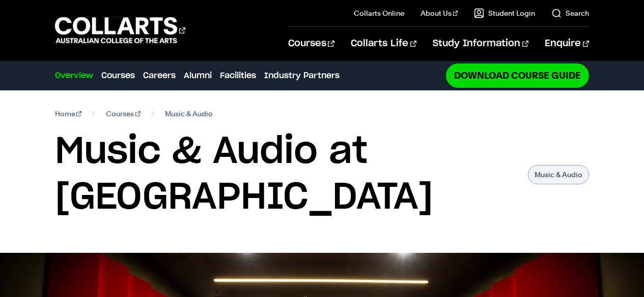  What do you see at coordinates (302, 76) in the screenshot?
I see `a: Industry Partners` at bounding box center [302, 76].